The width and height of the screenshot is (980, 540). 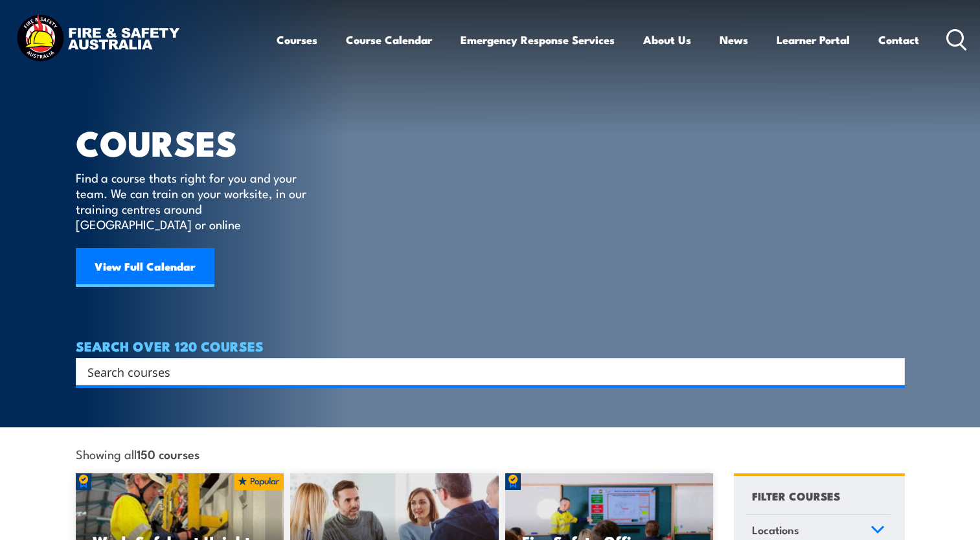 I want to click on a: About Us, so click(x=667, y=40).